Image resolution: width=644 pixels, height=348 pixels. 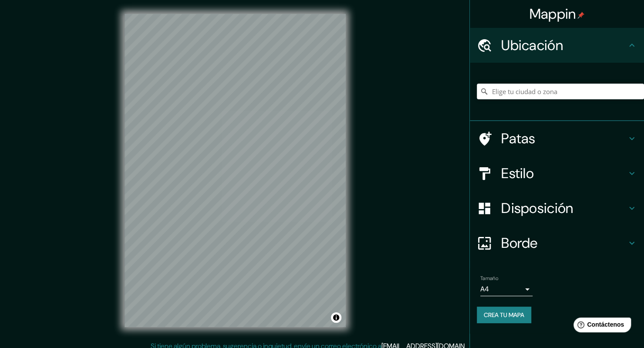 I want to click on div: Estilo, so click(x=557, y=173).